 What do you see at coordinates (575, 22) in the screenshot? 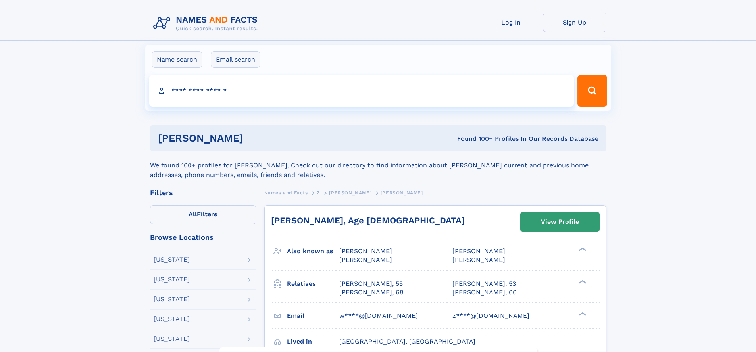
I see `a: Sign Up` at bounding box center [575, 22].